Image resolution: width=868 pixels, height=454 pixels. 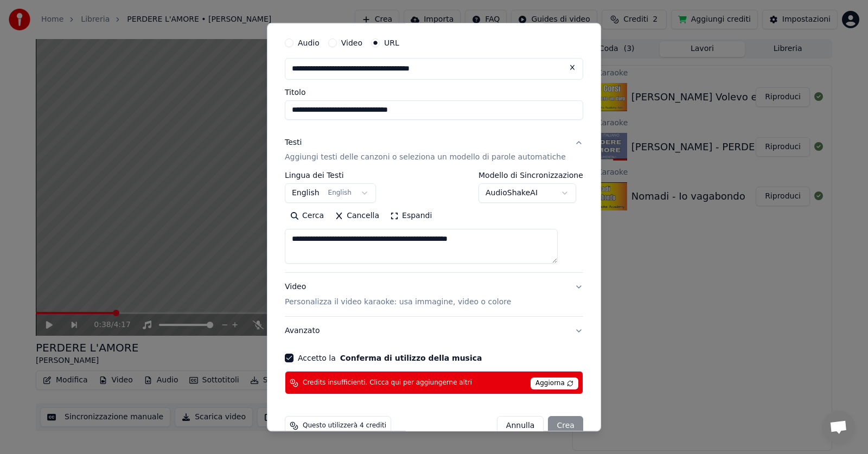 I want to click on button: Cancella, so click(x=357, y=216).